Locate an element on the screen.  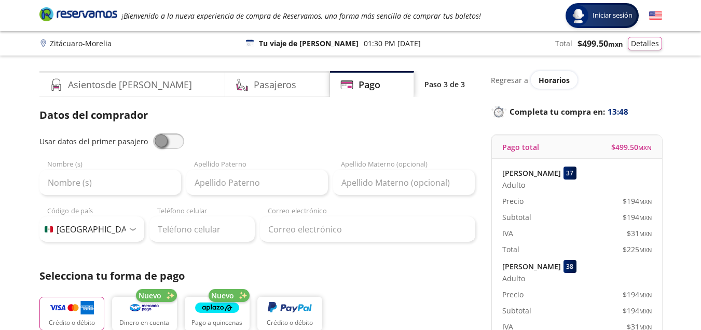
span: $ 225 is located at coordinates (637, 249).